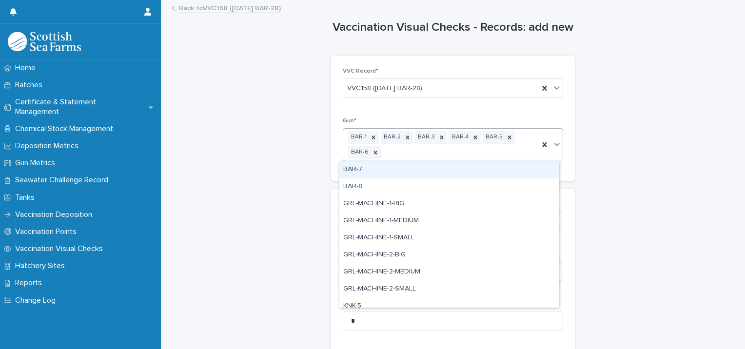 Image resolution: width=745 pixels, height=349 pixels. What do you see at coordinates (56, 215) in the screenshot?
I see `p: Vaccination Deposition` at bounding box center [56, 215].